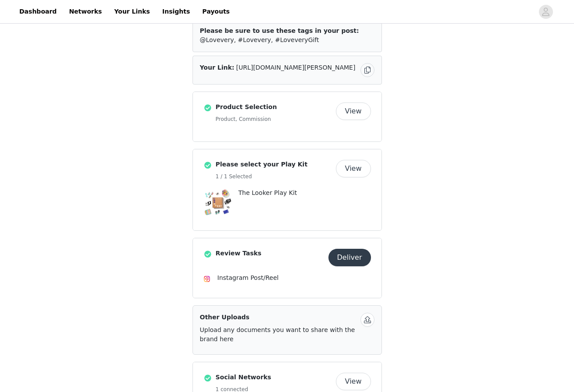  What do you see at coordinates (350, 257) in the screenshot?
I see `a: Deliver` at bounding box center [350, 257].